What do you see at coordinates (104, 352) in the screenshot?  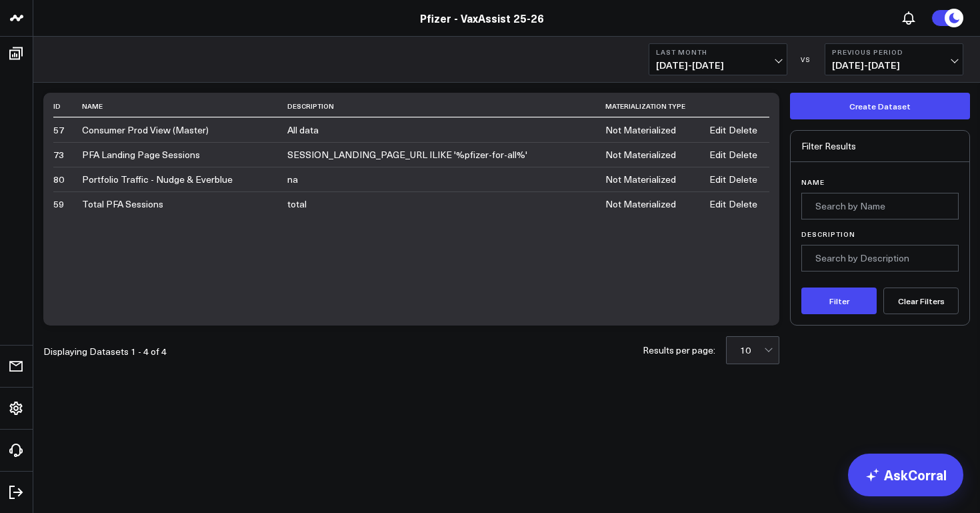 I see `div: Displaying Datasets 1 - 4 of 4` at bounding box center [104, 352].